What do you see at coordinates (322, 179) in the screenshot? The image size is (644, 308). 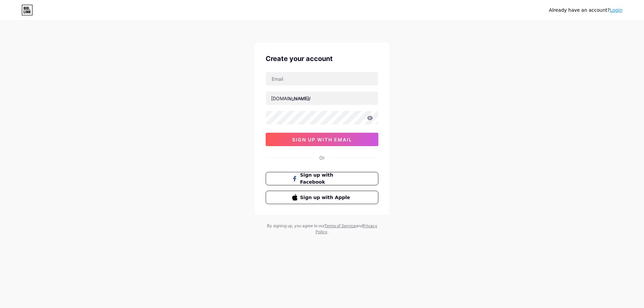 I see `button: Sign up with Facebook` at bounding box center [322, 179].